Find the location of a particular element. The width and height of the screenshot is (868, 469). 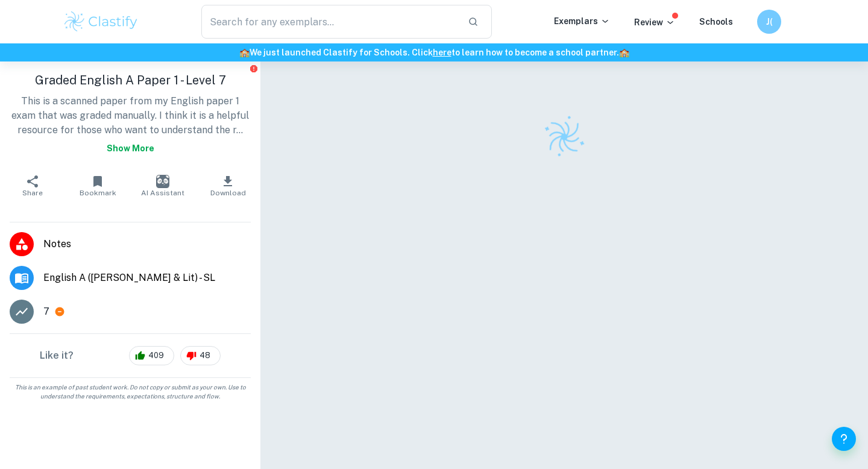

span: Share is located at coordinates (32, 193).